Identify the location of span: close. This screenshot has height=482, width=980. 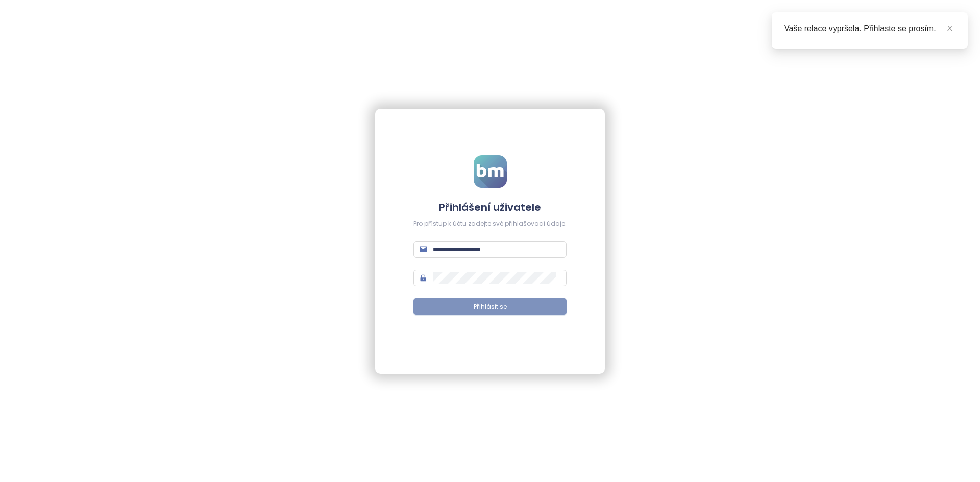
(950, 28).